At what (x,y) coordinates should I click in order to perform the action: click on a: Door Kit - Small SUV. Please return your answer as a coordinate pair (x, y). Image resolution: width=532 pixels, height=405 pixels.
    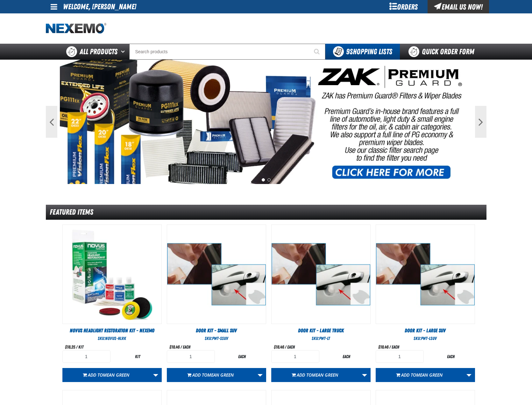
    Looking at the image, I should click on (217, 330).